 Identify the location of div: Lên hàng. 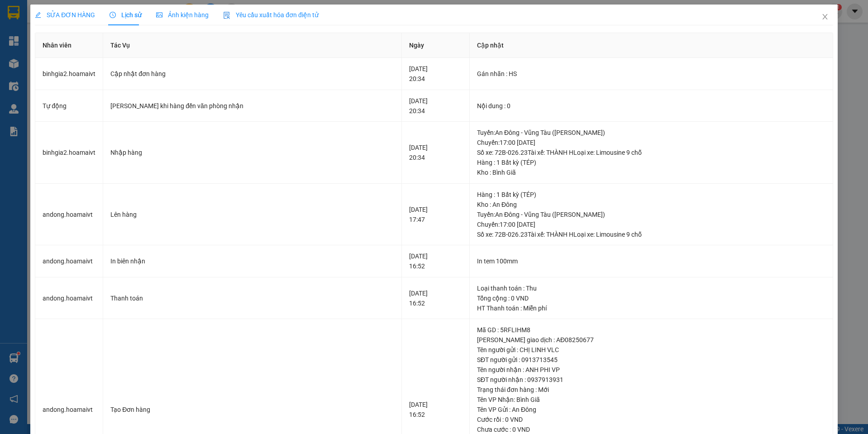
(252, 214).